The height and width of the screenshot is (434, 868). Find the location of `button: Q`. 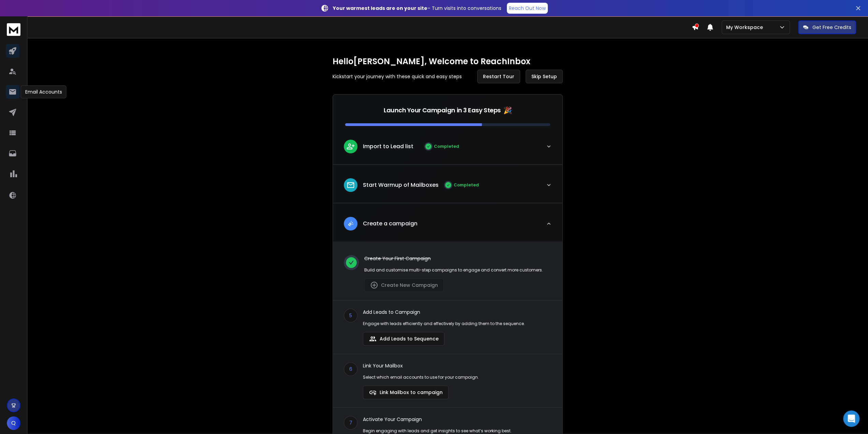

button: Q is located at coordinates (14, 423).